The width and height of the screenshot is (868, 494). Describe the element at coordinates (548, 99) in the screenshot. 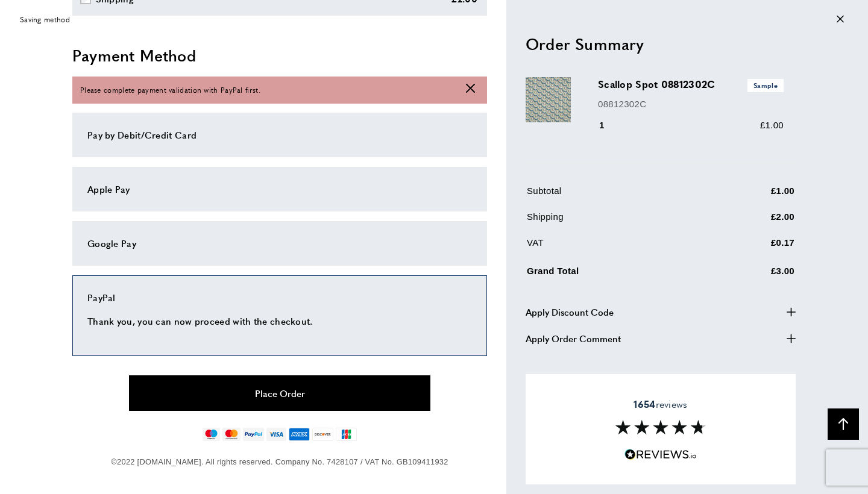

I see `img: Scallop Spot 08812302C` at that location.